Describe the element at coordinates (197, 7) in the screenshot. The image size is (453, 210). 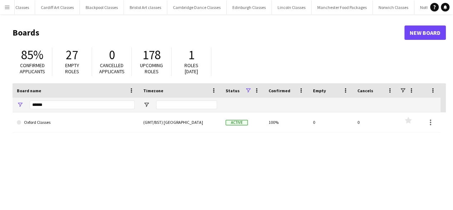
I see `button: Cambridge Dance Classes` at that location.